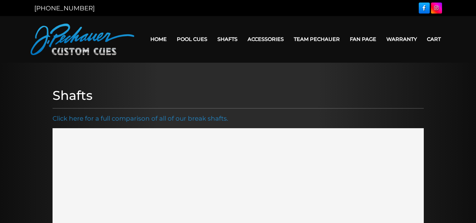 The height and width of the screenshot is (223, 476). Describe the element at coordinates (238, 95) in the screenshot. I see `h1: Shafts` at that location.